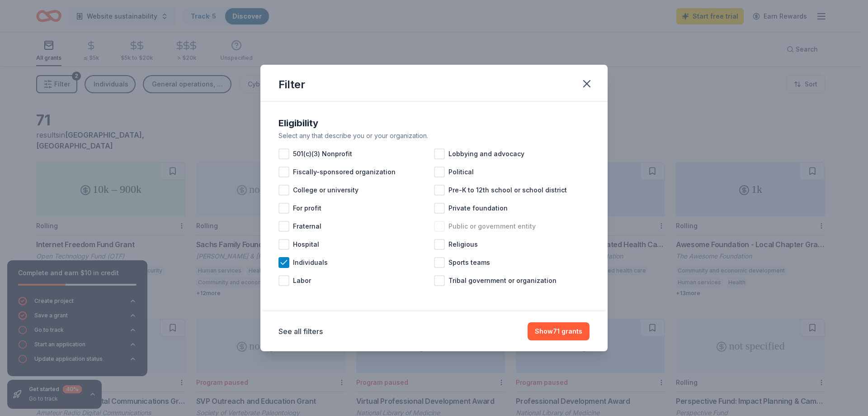  Describe the element at coordinates (326, 190) in the screenshot. I see `span: College or university` at that location.